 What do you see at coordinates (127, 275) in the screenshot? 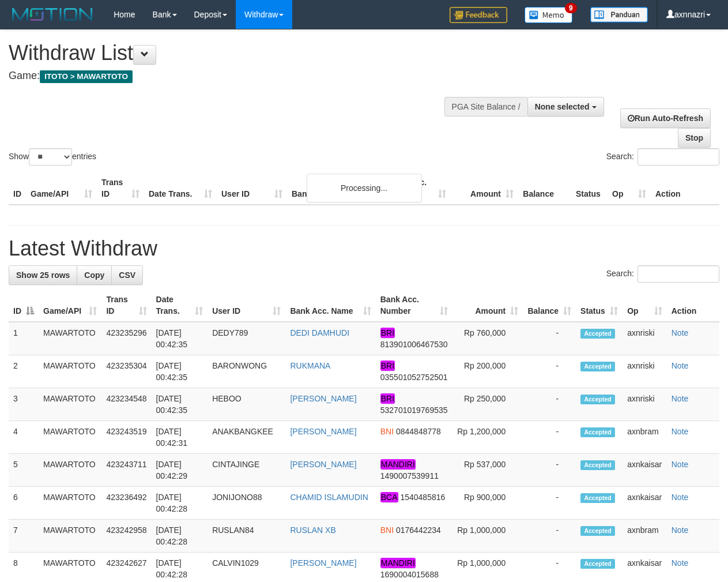
I see `span: CSV` at bounding box center [127, 275].